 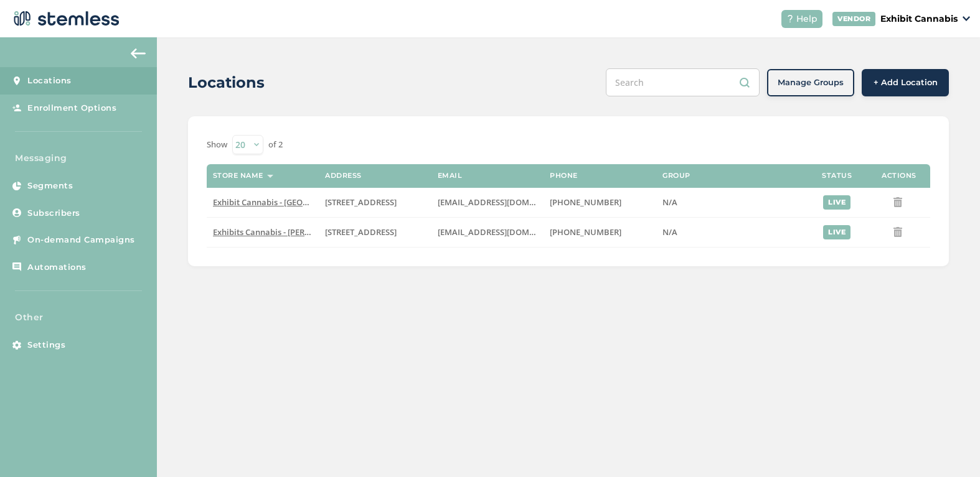 I want to click on label: Group, so click(x=676, y=175).